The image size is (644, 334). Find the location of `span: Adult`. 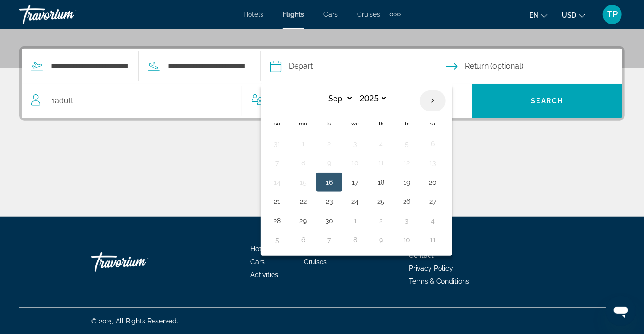

span: Adult is located at coordinates (64, 101).